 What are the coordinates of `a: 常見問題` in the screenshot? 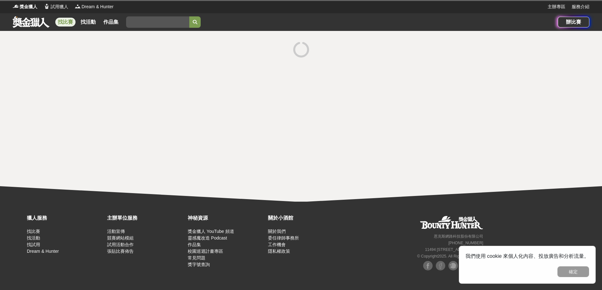 It's located at (196, 258).